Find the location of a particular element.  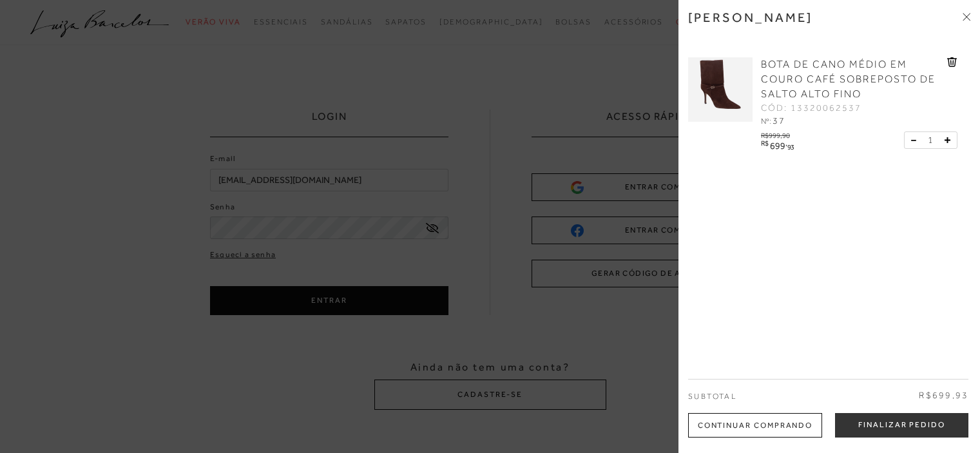

span: Nº: is located at coordinates (766, 121).